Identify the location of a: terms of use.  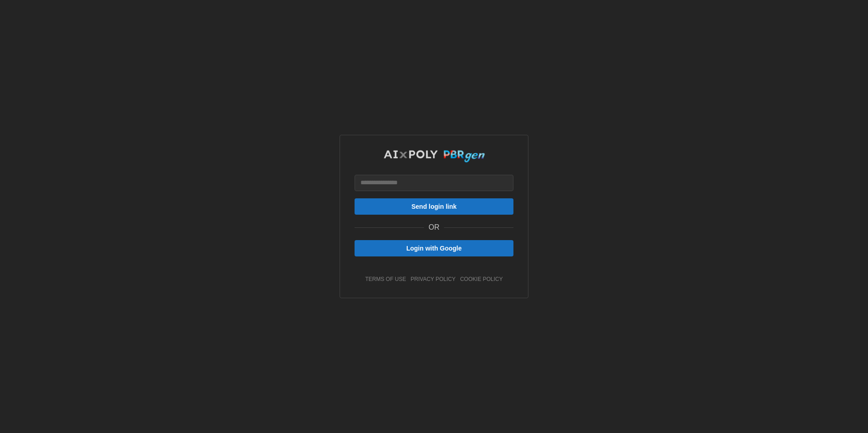
(386, 279).